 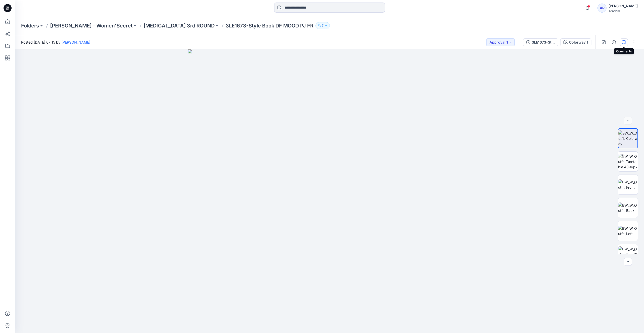 What do you see at coordinates (602, 8) in the screenshot?
I see `div: AR` at bounding box center [602, 8].